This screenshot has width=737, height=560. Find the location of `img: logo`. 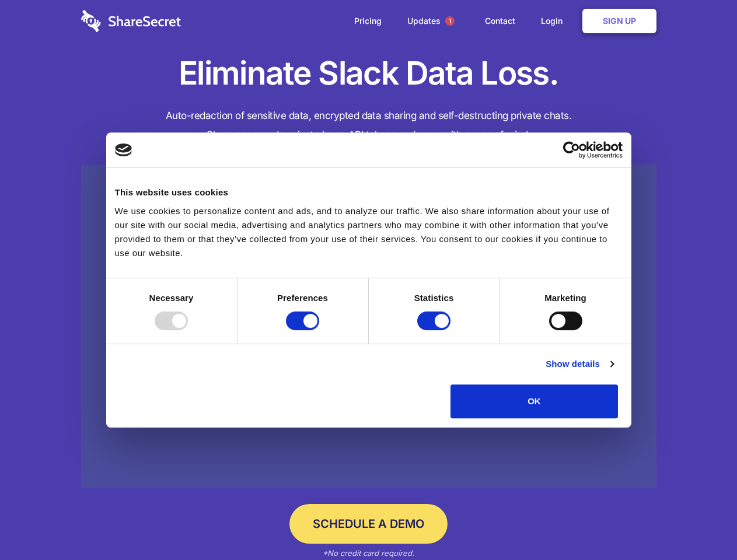

img: logo is located at coordinates (123, 150).